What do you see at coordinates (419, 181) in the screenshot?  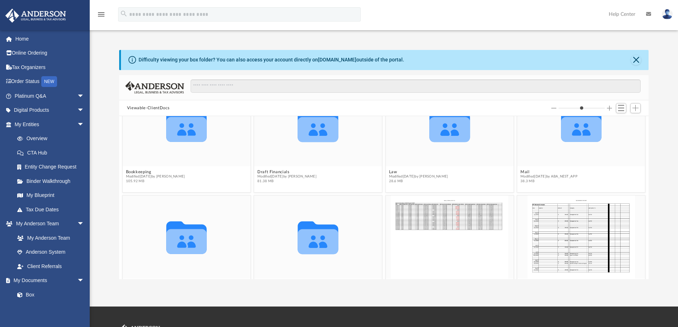 I see `span: 28.6 MB` at bounding box center [419, 181].